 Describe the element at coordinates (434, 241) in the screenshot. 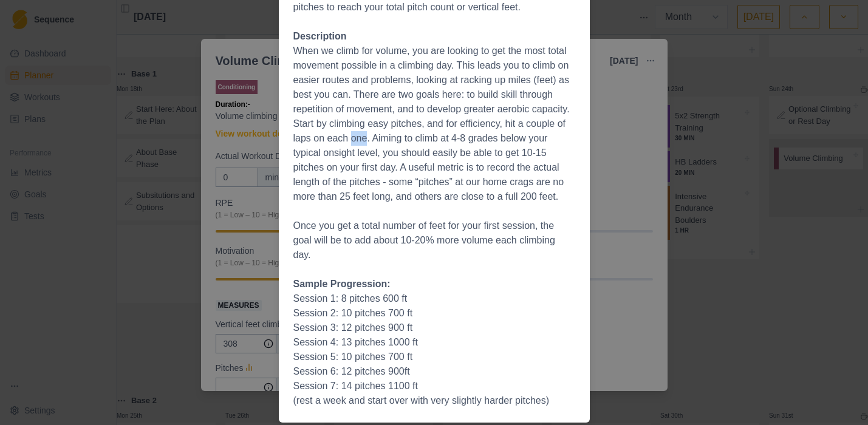

I see `p: Once you get a total number of feet for your first session, the goal will be to add about 10-20% ...` at that location.